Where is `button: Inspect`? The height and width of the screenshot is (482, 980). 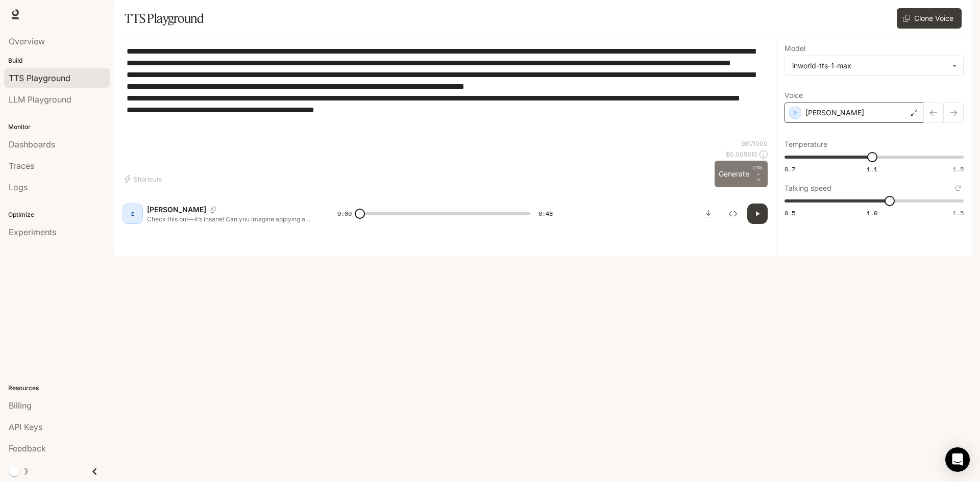 button: Inspect is located at coordinates (733, 213).